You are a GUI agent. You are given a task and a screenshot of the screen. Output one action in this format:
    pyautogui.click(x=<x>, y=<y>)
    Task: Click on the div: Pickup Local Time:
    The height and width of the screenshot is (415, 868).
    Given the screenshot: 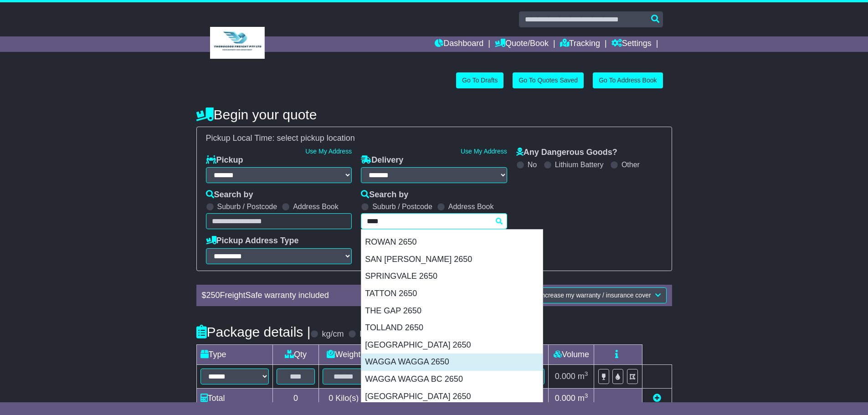 What is the action you would take?
    pyautogui.click(x=434, y=138)
    